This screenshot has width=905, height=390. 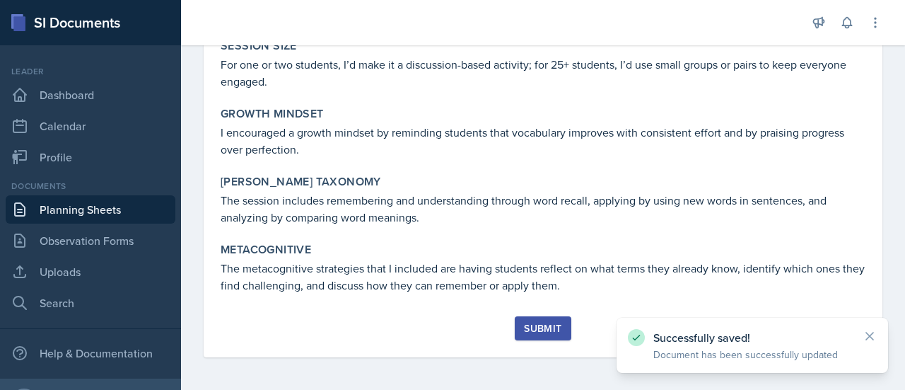 What do you see at coordinates (90, 71) in the screenshot?
I see `div: Leader` at bounding box center [90, 71].